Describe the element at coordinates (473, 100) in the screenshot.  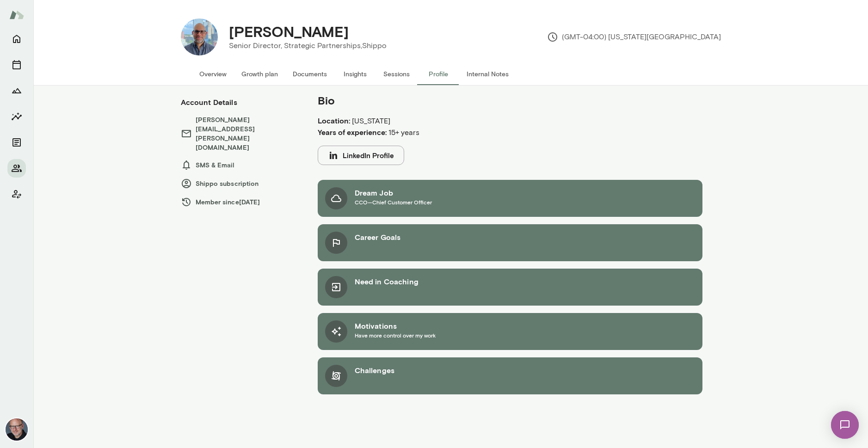
I see `h5: Bio` at that location.